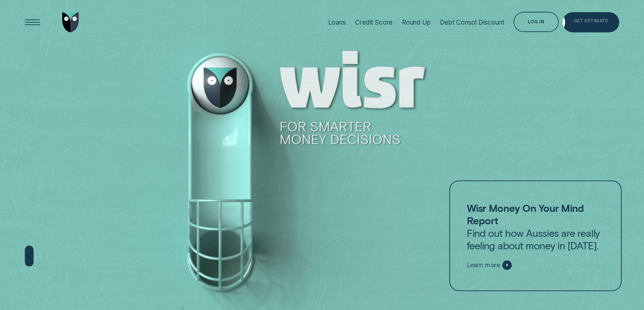 This screenshot has width=644, height=310. I want to click on div: Round Up, so click(416, 22).